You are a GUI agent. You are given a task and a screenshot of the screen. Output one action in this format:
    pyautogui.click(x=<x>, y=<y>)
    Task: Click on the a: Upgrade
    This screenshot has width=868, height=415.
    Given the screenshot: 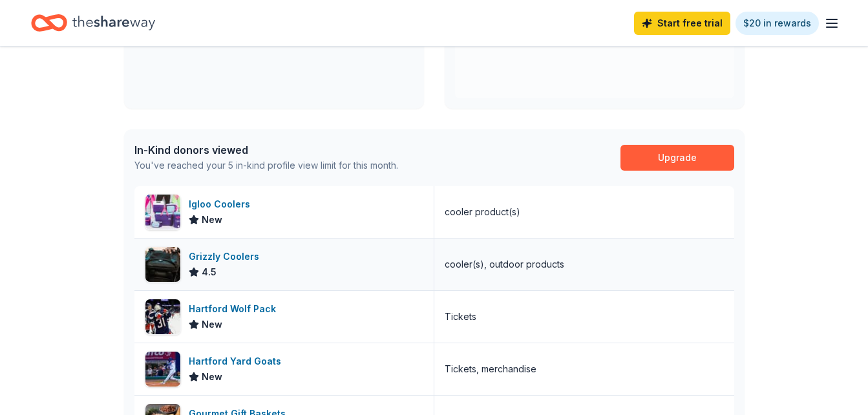 What is the action you would take?
    pyautogui.click(x=678, y=158)
    